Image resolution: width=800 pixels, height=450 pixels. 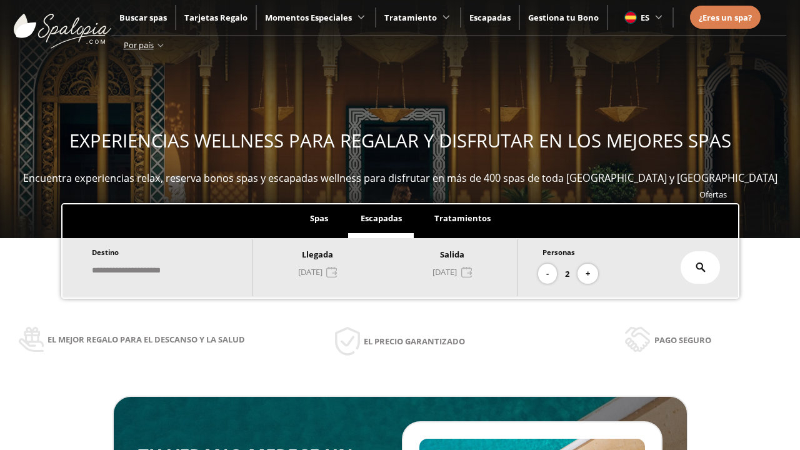 I want to click on a: ¿Eres un spa?, so click(x=725, y=18).